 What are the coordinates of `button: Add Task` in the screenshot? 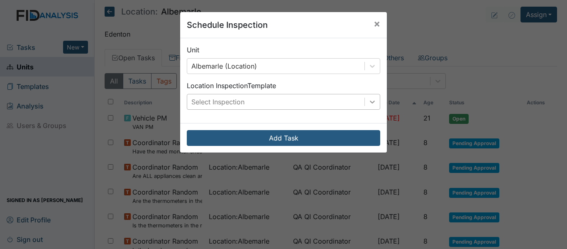 It's located at (284, 138).